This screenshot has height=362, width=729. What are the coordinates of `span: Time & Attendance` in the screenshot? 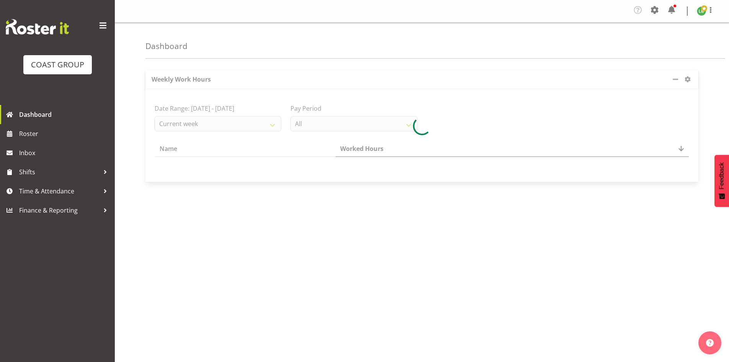 It's located at (59, 191).